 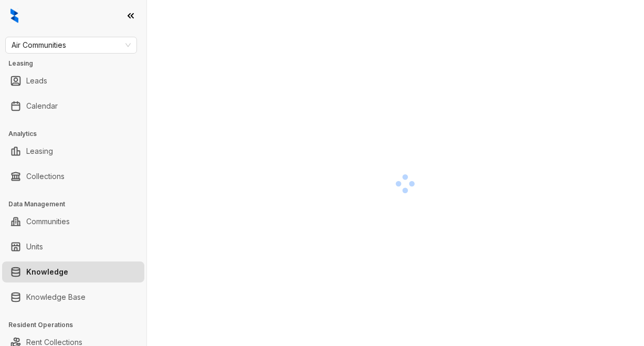 I want to click on li: Calendar, so click(x=73, y=106).